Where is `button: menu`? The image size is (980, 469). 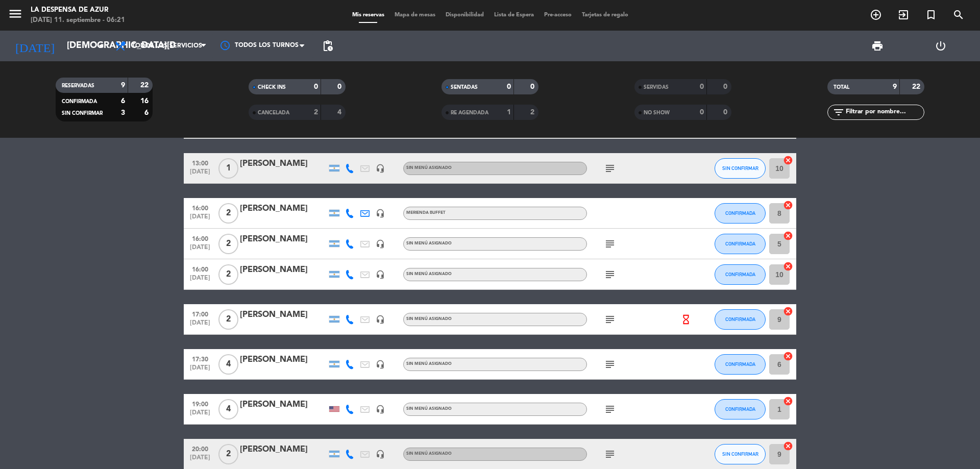
button: menu is located at coordinates (16, 16).